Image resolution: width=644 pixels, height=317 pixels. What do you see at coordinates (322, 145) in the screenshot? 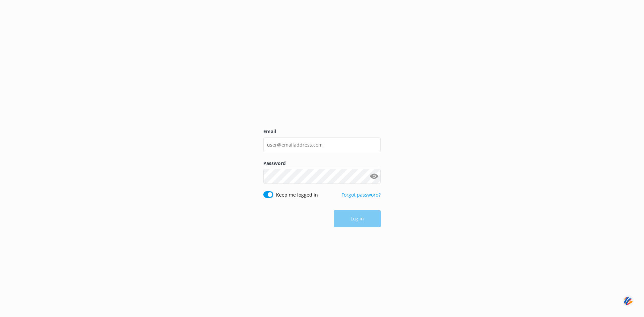
I see `input: user@emailaddress.com` at bounding box center [322, 145].